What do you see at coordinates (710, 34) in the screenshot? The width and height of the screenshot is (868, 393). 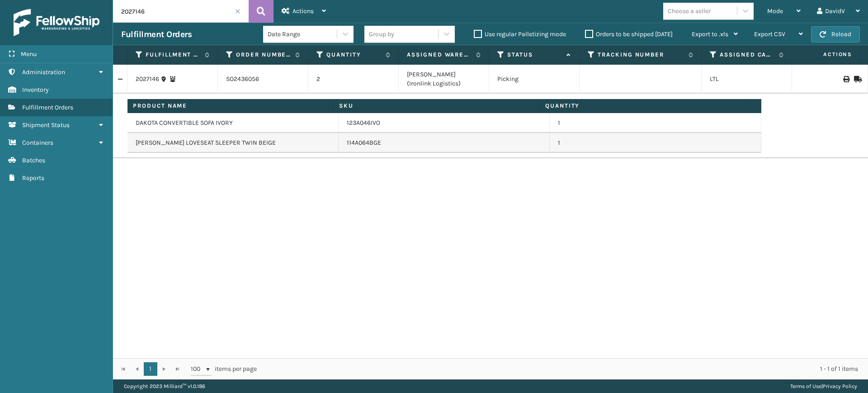 I see `span: Export to .xls` at bounding box center [710, 34].